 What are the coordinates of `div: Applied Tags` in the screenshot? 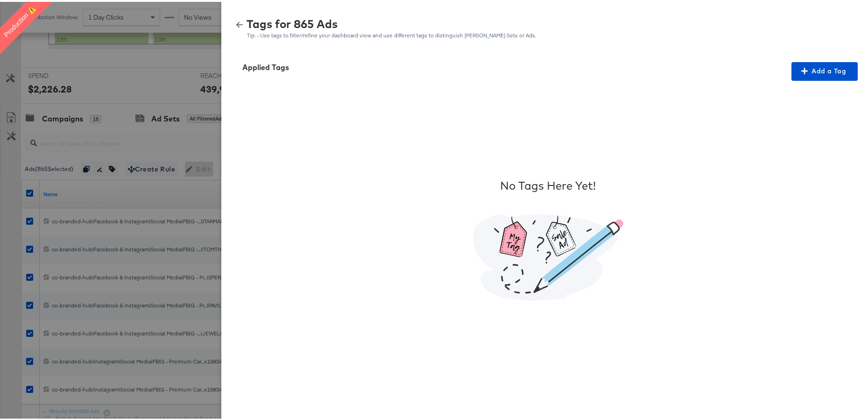 It's located at (266, 65).